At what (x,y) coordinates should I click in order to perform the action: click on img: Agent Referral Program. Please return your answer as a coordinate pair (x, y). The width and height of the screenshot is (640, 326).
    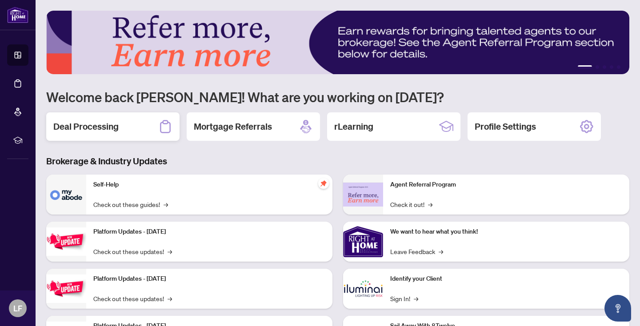
    Looking at the image, I should click on (363, 195).